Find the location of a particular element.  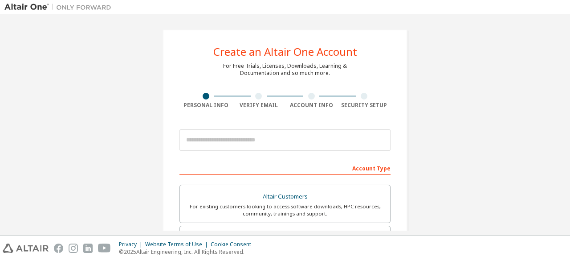

img: linkedin.svg is located at coordinates (88, 248).